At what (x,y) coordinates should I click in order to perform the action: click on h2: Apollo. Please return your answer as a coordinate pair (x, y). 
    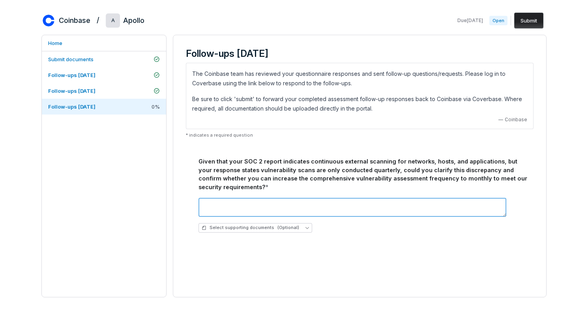
    Looking at the image, I should click on (134, 21).